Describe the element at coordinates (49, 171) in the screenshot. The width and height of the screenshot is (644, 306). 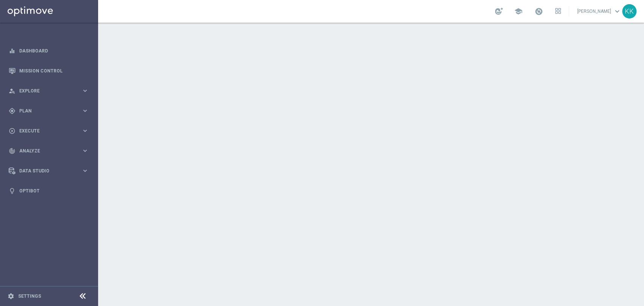
I see `button: Data Studio keyboard_arrow_right` at that location.